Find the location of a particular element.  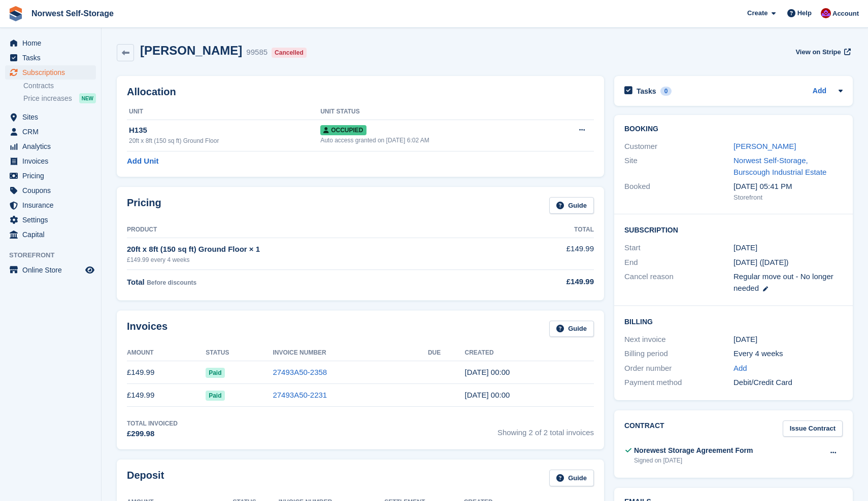

div: Storefront is located at coordinates (787, 198).